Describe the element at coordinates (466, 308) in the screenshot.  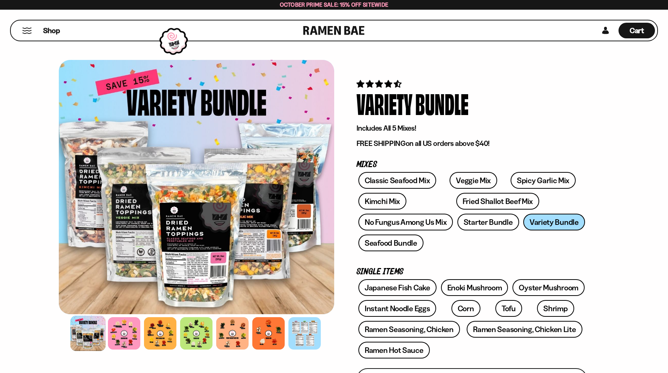
I see `a: Corn` at that location.